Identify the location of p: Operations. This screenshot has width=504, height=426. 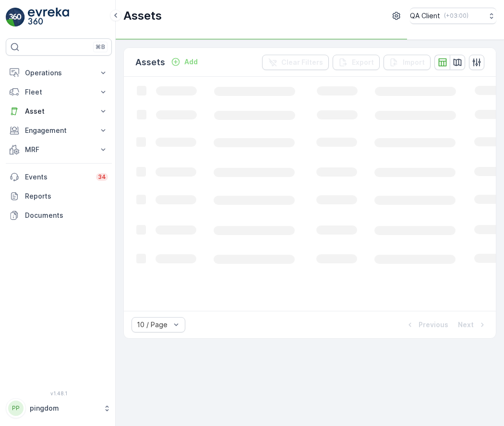
(59, 73).